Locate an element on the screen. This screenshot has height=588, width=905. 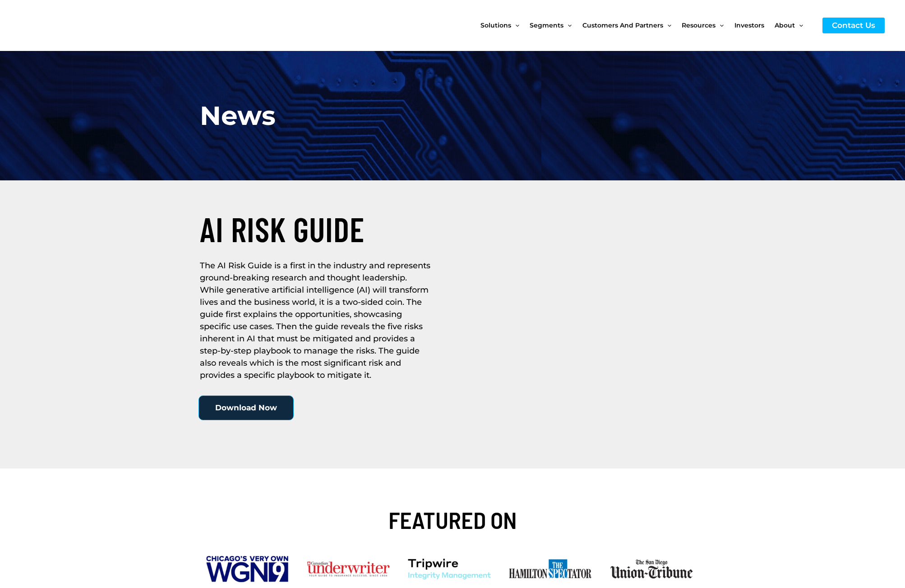
span: Customers and Partners is located at coordinates (623, 26).